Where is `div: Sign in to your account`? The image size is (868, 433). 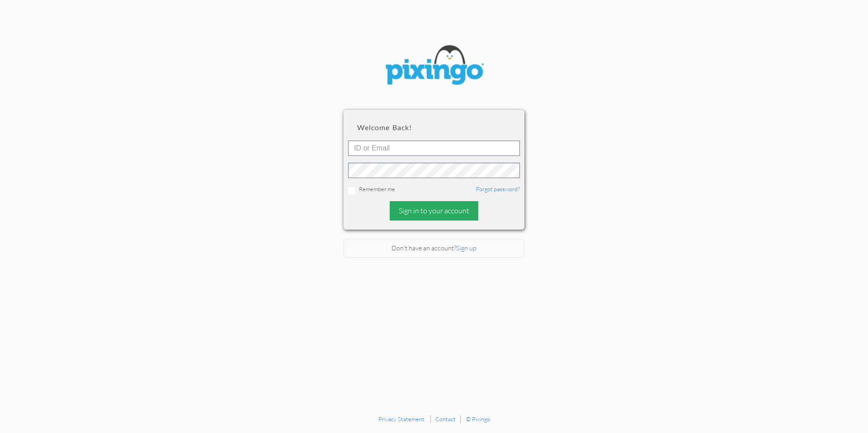
div: Sign in to your account is located at coordinates (434, 211).